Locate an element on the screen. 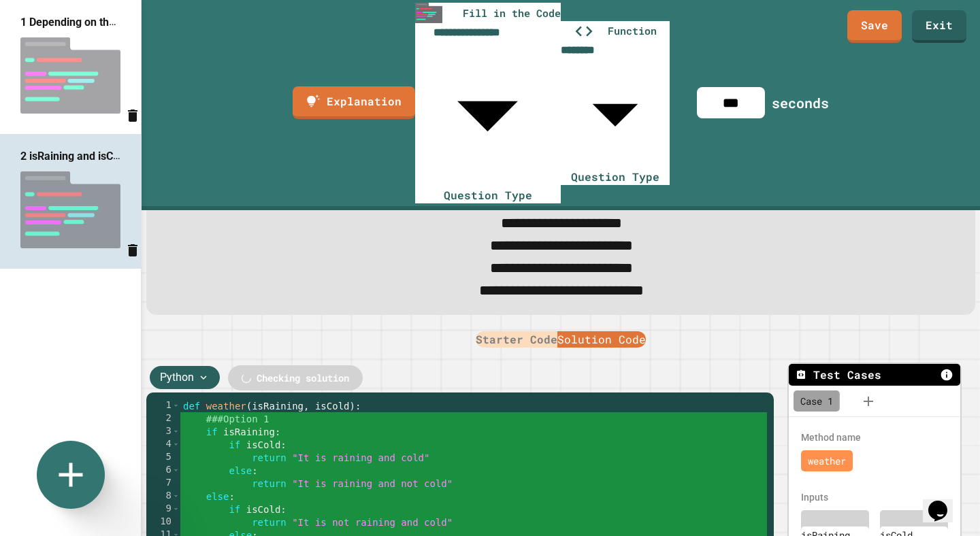 This screenshot has width=980, height=536. div: 4 is located at coordinates (164, 444).